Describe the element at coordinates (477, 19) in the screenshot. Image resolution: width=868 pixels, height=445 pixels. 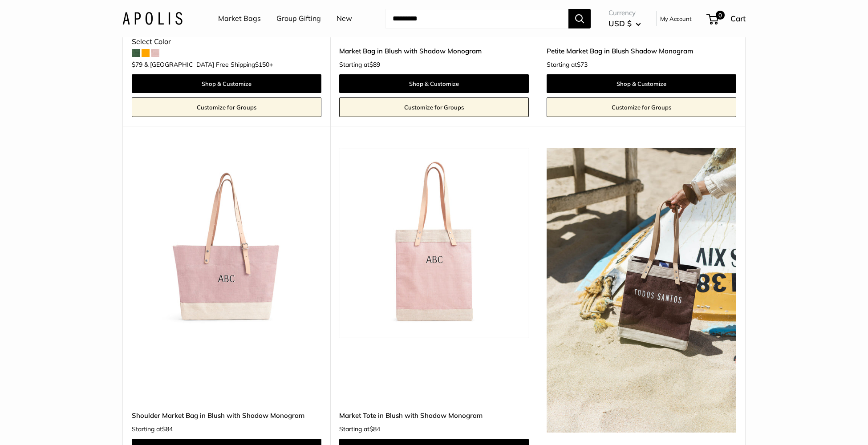
I see `input: Search...` at that location.